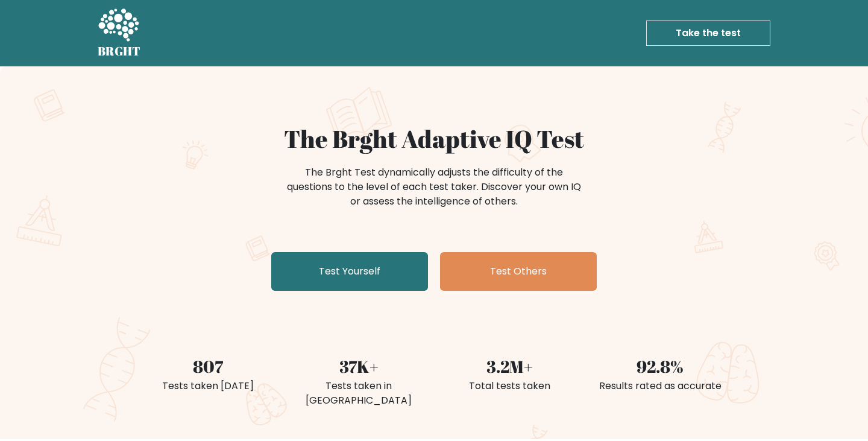  I want to click on div: 3.2M+, so click(509, 366).